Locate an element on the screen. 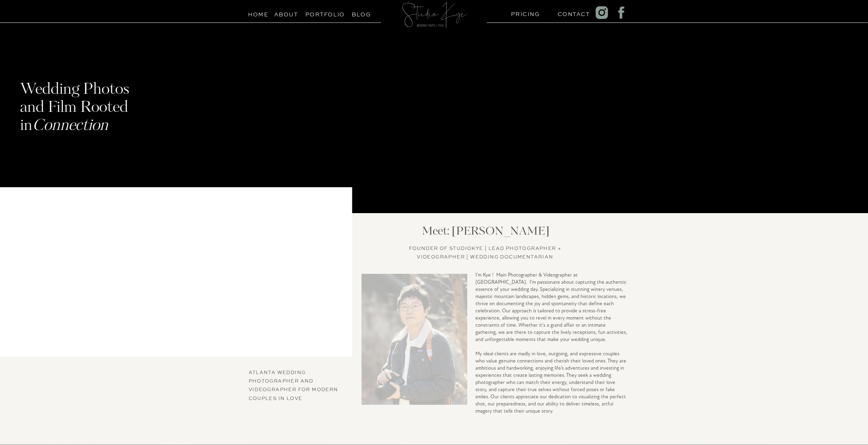  h3: About is located at coordinates (286, 12).